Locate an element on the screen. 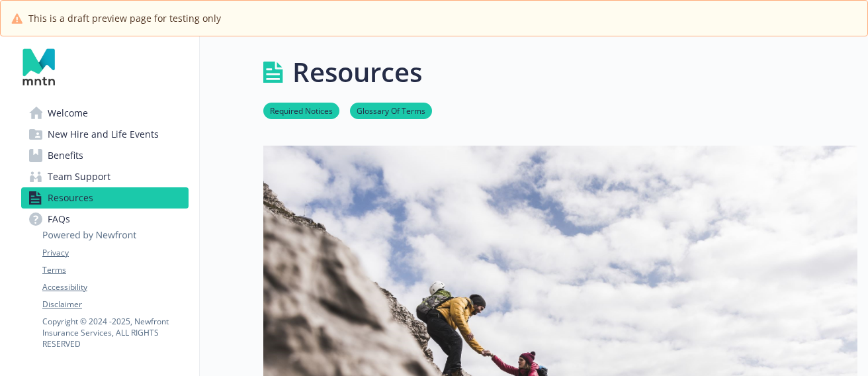  a: Team Support is located at coordinates (105, 177).